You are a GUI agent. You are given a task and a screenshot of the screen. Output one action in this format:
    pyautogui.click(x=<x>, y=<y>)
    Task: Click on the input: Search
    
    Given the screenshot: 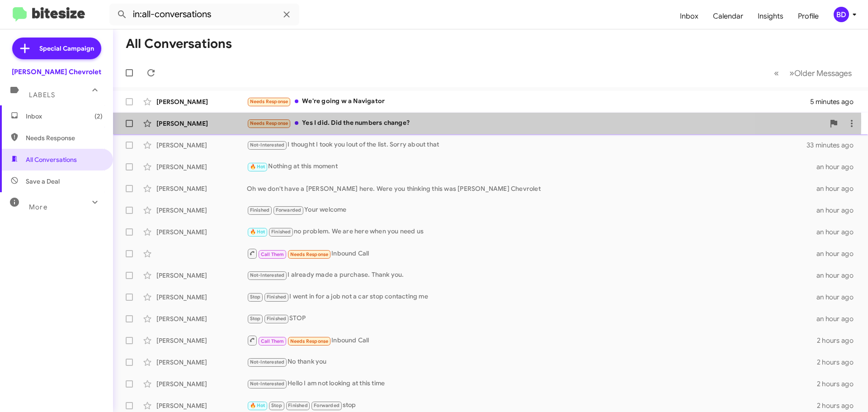 What is the action you would take?
    pyautogui.click(x=204, y=15)
    